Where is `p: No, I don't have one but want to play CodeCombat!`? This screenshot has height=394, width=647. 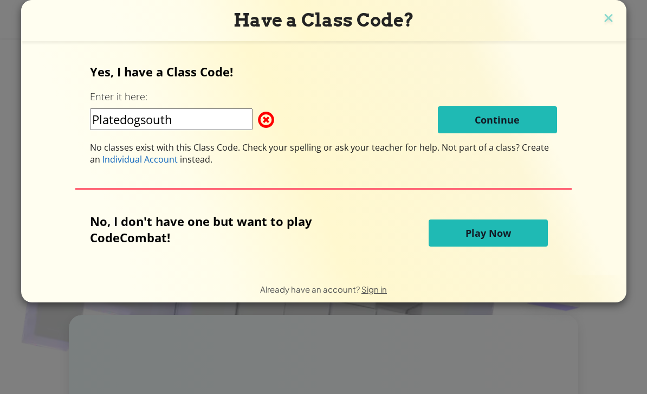 p: No, I don't have one but want to play CodeCombat! is located at coordinates (227, 229).